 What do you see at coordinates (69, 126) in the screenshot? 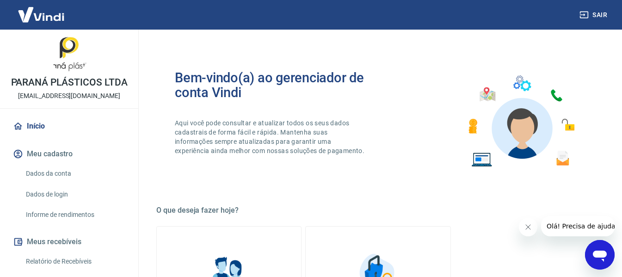
I see `a: Início` at bounding box center [69, 126].